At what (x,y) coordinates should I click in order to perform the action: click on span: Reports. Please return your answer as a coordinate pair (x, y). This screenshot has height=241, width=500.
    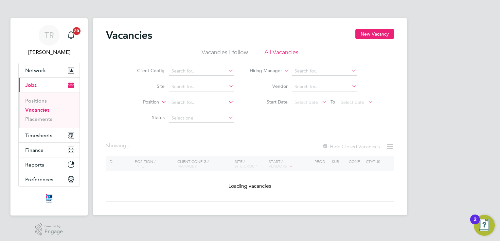
    Looking at the image, I should click on (35, 165).